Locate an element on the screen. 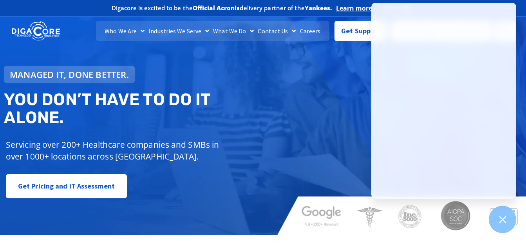 The image size is (526, 243). a: Learn more is located at coordinates (354, 8).